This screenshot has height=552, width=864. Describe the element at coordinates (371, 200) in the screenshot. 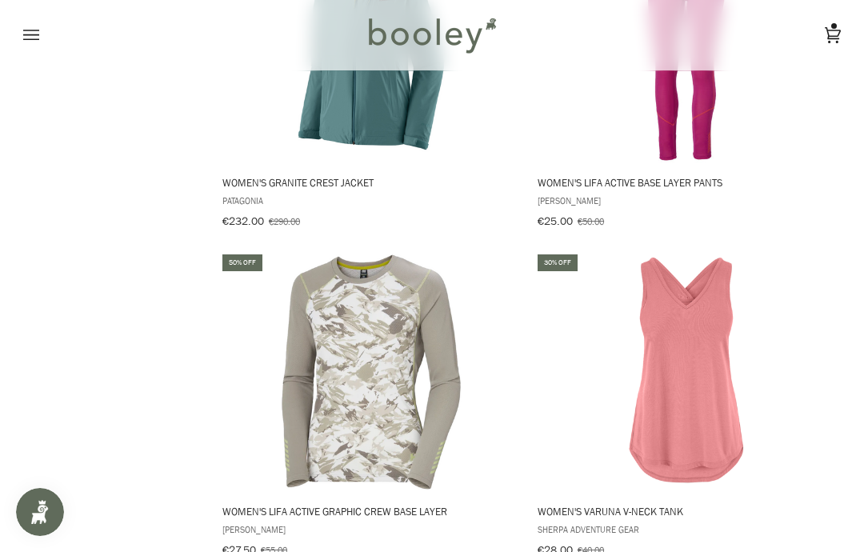

I see `span: Patagonia` at that location.